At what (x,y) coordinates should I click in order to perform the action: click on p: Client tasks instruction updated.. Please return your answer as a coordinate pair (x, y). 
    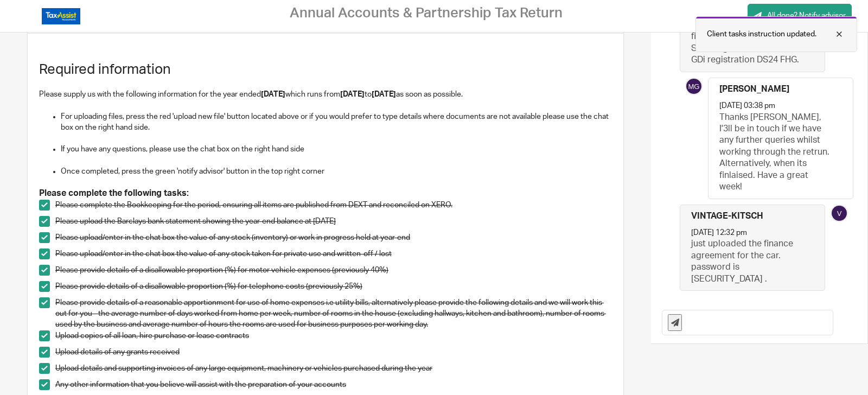
    Looking at the image, I should click on (762, 34).